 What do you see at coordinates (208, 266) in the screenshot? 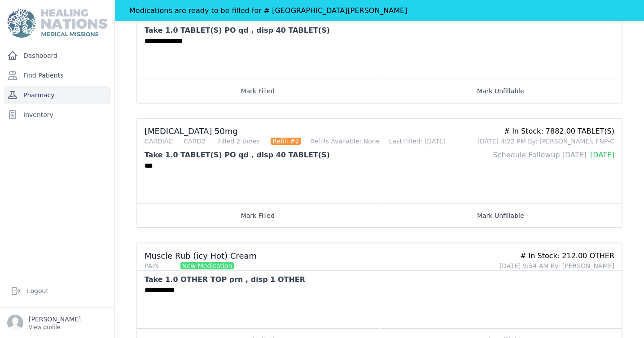
I see `span: New Medication` at bounding box center [208, 266].